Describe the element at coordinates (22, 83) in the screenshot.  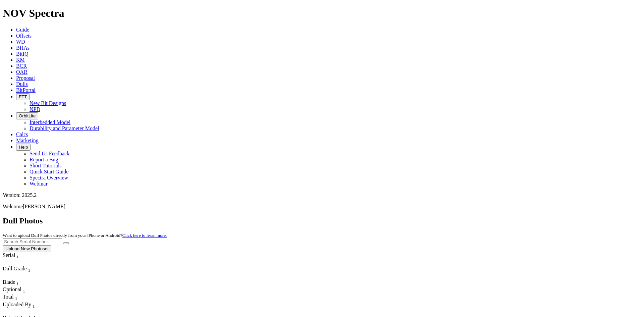
I see `span: Dulls` at that location.